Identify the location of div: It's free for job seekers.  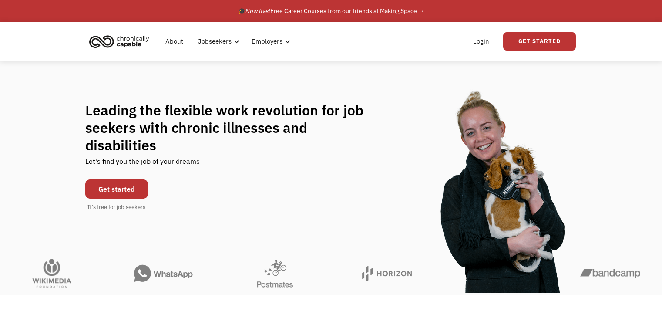
(116, 207).